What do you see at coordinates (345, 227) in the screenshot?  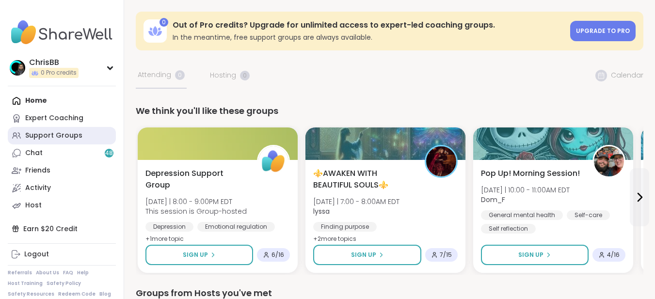 I see `div: Finding purpose` at bounding box center [345, 227].